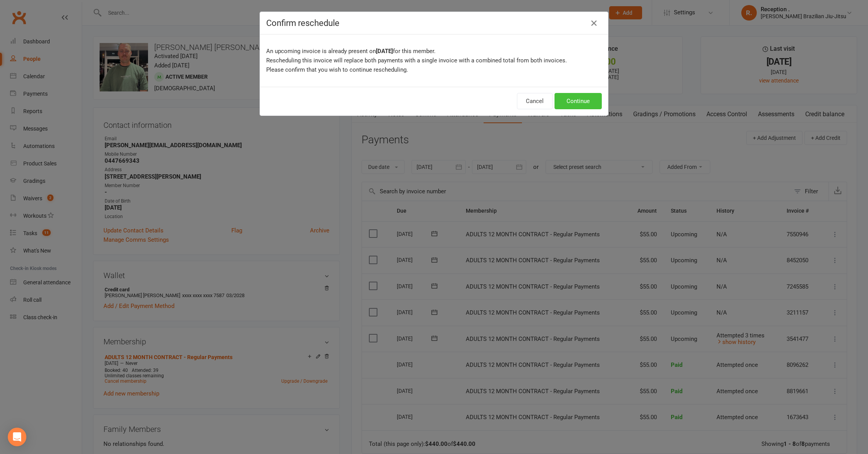  I want to click on p: An upcoming invoice is already present on for this member. Rescheduling this invoice will replace..., so click(434, 60).